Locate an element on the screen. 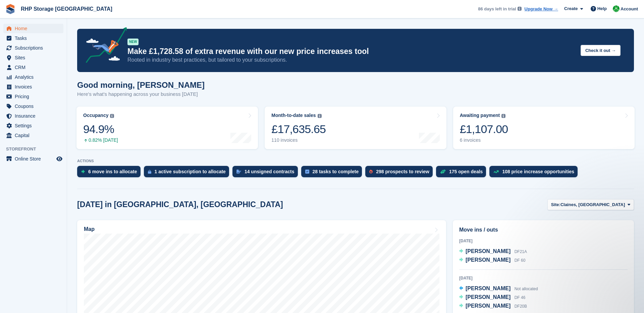  a: 6 move ins to allocate is located at coordinates (110, 173).